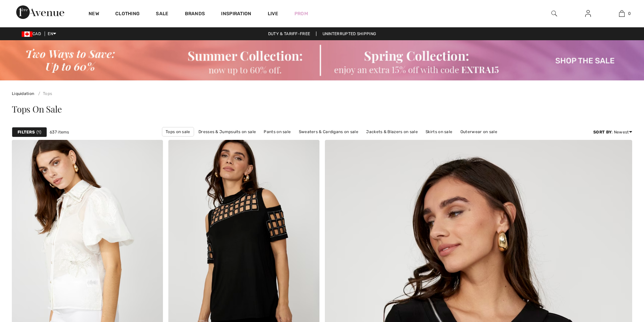  What do you see at coordinates (23, 94) in the screenshot?
I see `a: Liquidation` at bounding box center [23, 94].